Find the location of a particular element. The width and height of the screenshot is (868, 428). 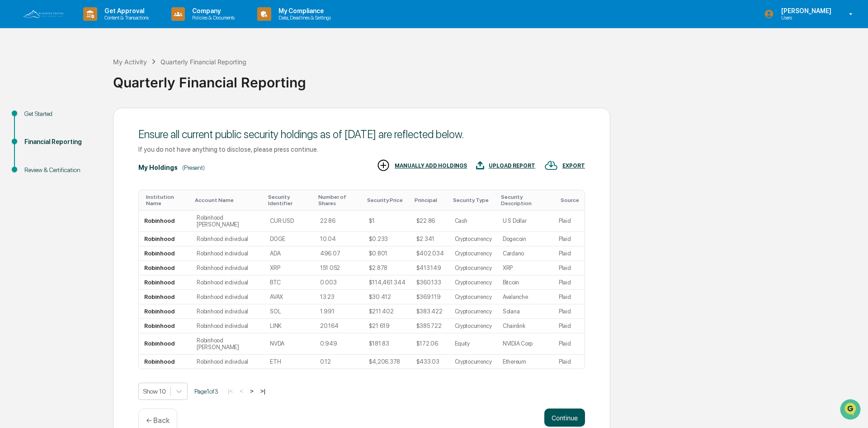

td: XRP is located at coordinates (289, 268).